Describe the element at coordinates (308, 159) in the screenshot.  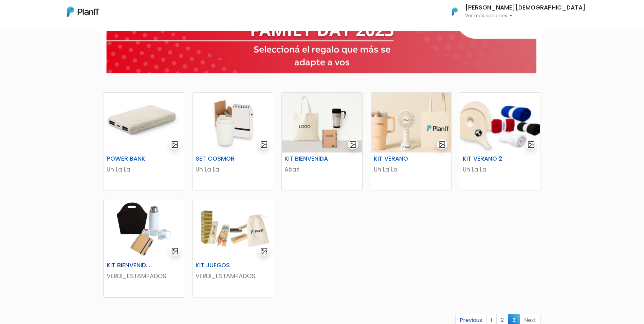
I see `h6: KIT BIENVENIDA` at that location.